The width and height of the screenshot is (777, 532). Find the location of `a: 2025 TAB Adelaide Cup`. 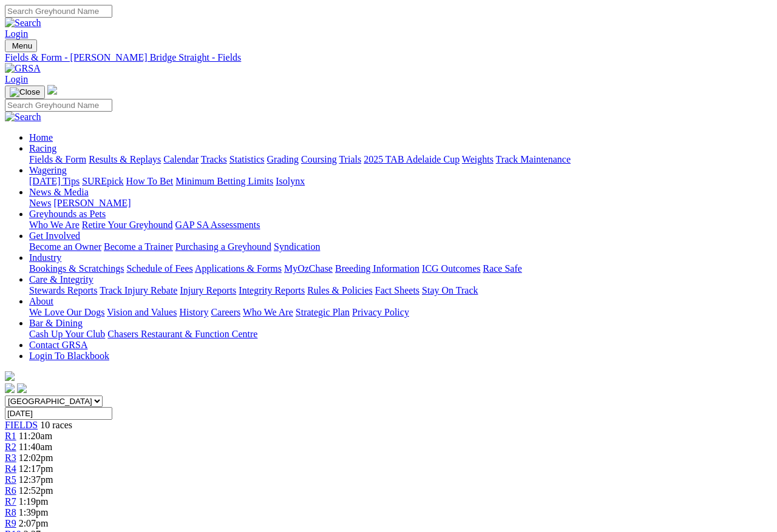

a: 2025 TAB Adelaide Cup is located at coordinates (411, 159).